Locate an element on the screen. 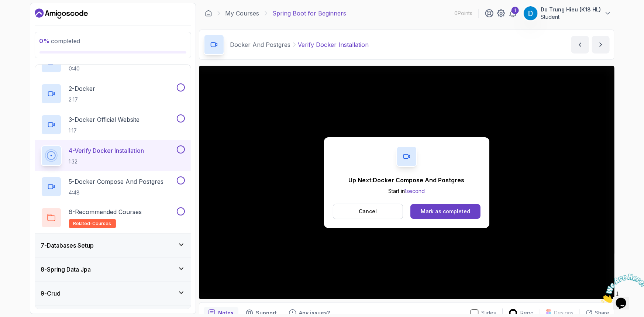  a: 1 is located at coordinates (513, 13).